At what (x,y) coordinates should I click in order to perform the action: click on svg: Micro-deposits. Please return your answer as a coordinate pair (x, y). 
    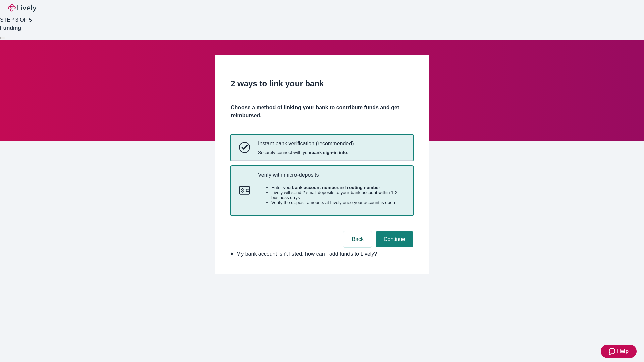
    Looking at the image, I should click on (245, 190).